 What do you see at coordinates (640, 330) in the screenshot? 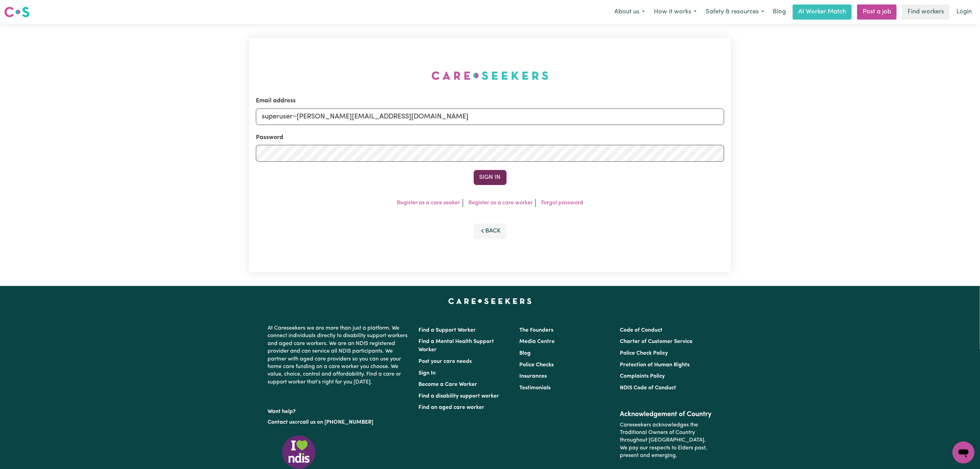
I see `a: Code of Conduct` at bounding box center [640, 330].